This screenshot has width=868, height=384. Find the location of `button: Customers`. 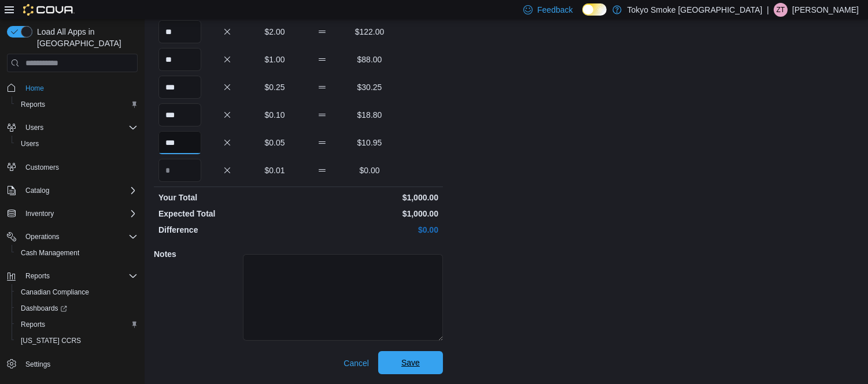

button: Customers is located at coordinates (72, 167).